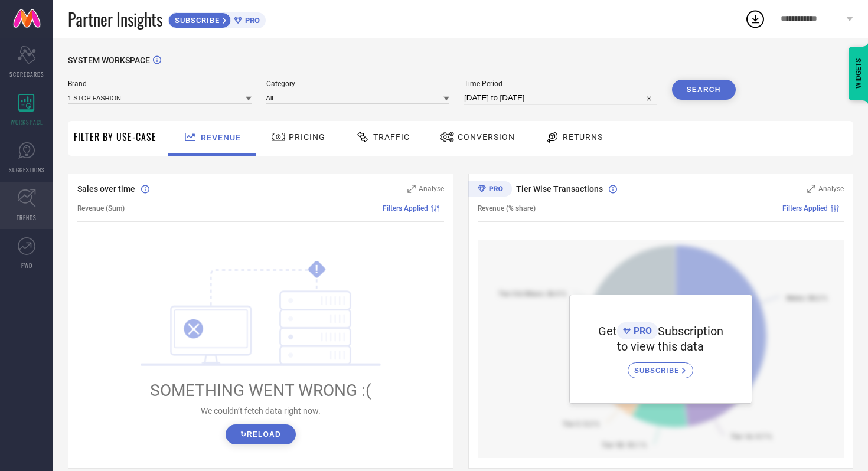 The height and width of the screenshot is (471, 868). What do you see at coordinates (559, 189) in the screenshot?
I see `span: Tier Wise Transactions` at bounding box center [559, 189].